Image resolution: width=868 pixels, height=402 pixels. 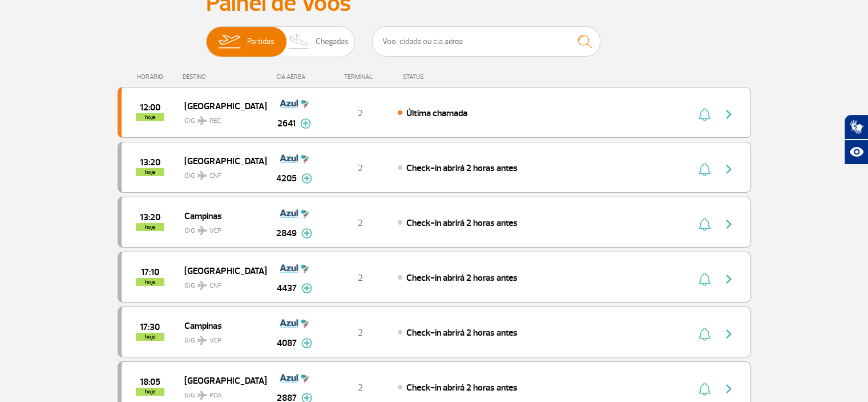 What do you see at coordinates (225, 76) in the screenshot?
I see `div: DESTINO` at bounding box center [225, 76].